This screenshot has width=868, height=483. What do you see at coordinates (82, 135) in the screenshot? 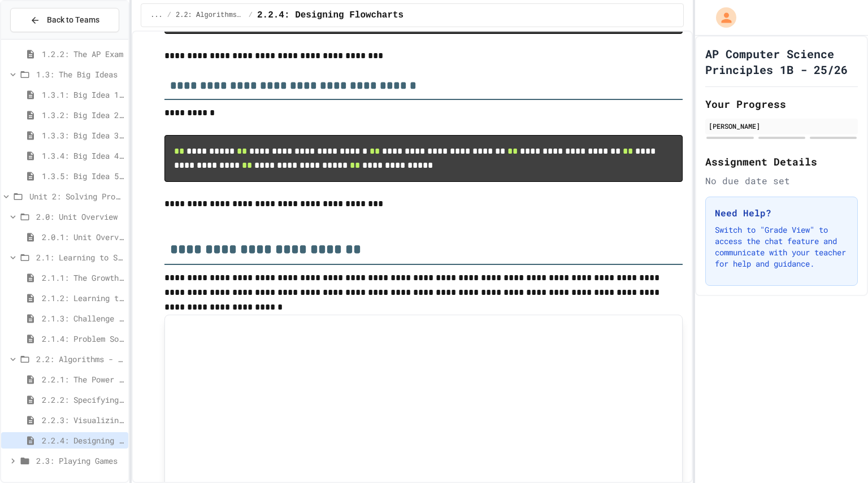
I see `span: 1.3.3: Big Idea 3 - Algorithms and Programming` at bounding box center [82, 135].